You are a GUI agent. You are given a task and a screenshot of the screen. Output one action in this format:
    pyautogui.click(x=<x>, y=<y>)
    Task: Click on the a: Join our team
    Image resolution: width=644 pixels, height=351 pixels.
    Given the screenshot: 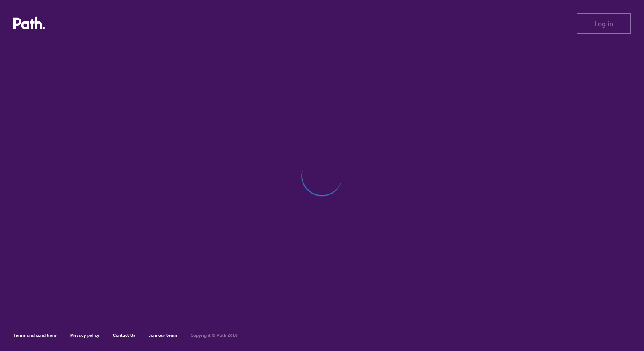 What is the action you would take?
    pyautogui.click(x=163, y=335)
    